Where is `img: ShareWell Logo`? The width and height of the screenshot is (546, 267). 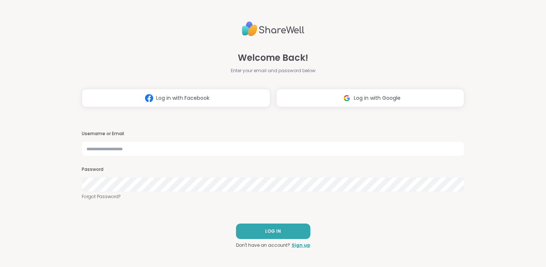 img: ShareWell Logo is located at coordinates (273, 29).